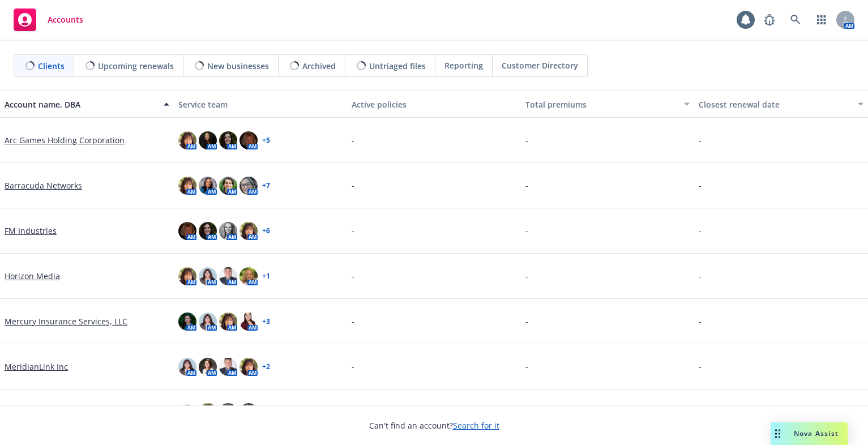 The width and height of the screenshot is (868, 445). I want to click on div: Active policies, so click(433, 104).